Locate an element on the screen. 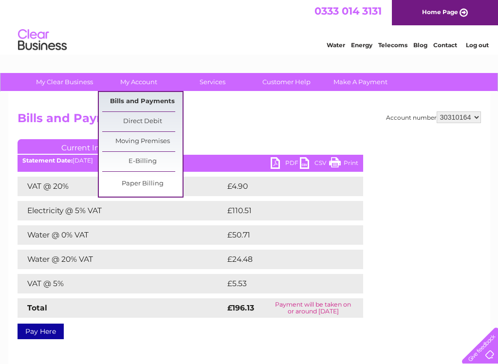 The width and height of the screenshot is (498, 364). td: Water @ 0% VAT is located at coordinates (121, 235).